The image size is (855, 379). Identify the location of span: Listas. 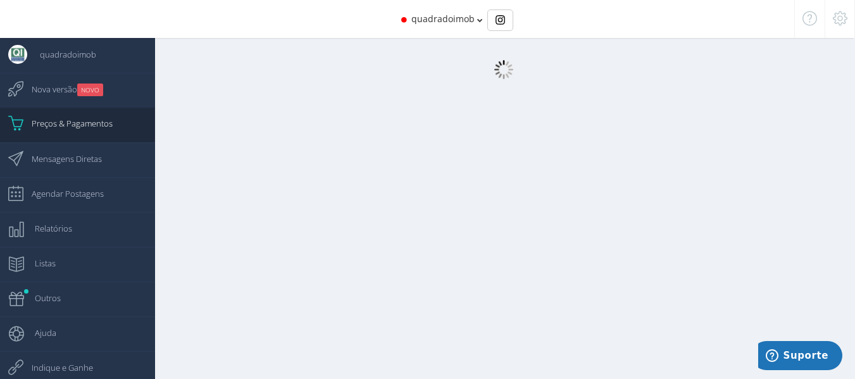
(39, 263).